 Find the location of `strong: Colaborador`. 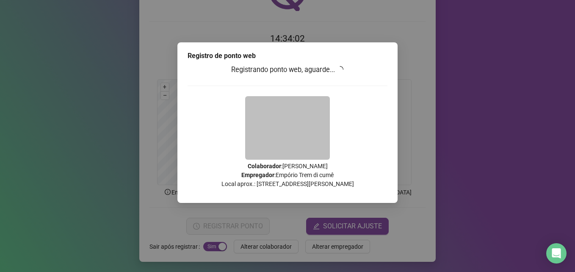

strong: Colaborador is located at coordinates (264, 166).